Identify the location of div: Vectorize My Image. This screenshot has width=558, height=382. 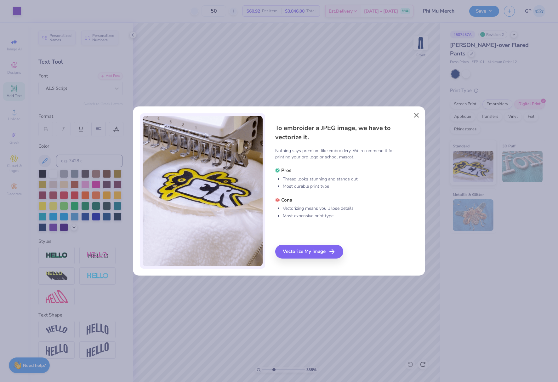
(309, 252).